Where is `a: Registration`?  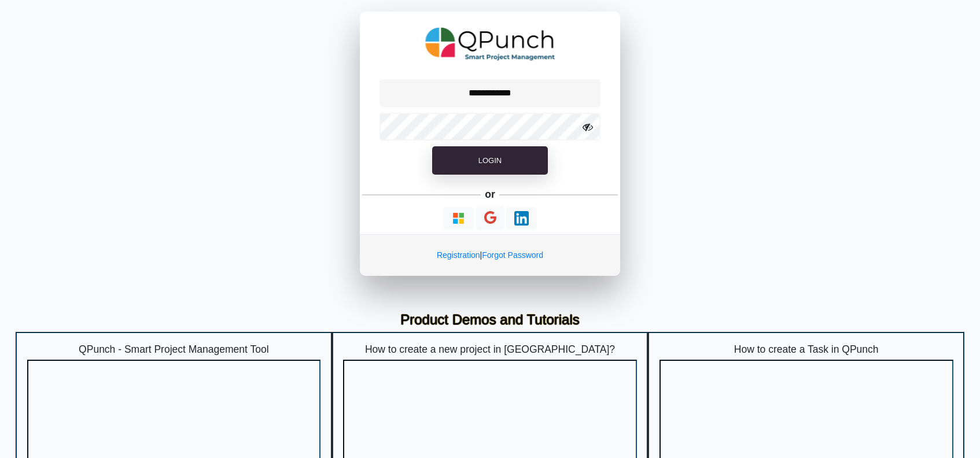 a: Registration is located at coordinates (458, 255).